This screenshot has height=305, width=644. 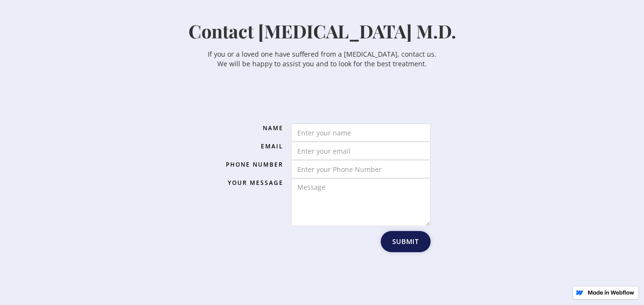 I want to click on input: Enter your email, so click(x=361, y=151).